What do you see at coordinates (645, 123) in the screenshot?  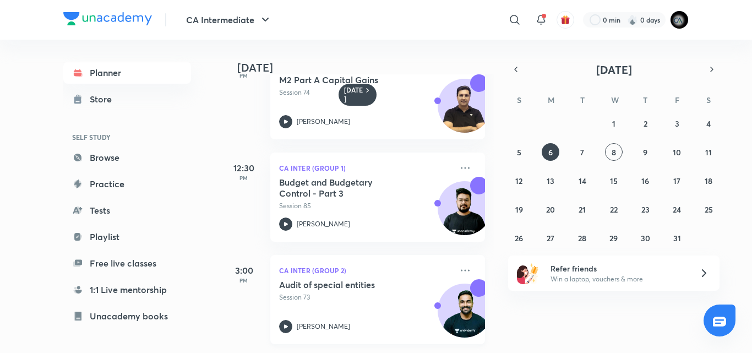 I see `button: October 2, 2025` at bounding box center [645, 123].